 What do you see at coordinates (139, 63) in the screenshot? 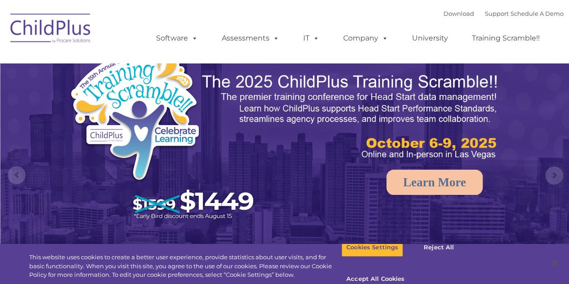
I see `span: Last name` at bounding box center [139, 63].